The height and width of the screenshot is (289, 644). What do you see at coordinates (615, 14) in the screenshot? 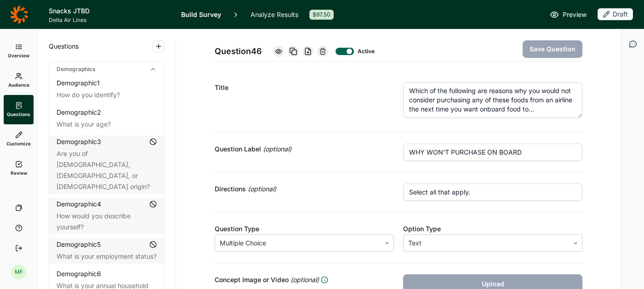
I see `div: Draft` at bounding box center [615, 14].